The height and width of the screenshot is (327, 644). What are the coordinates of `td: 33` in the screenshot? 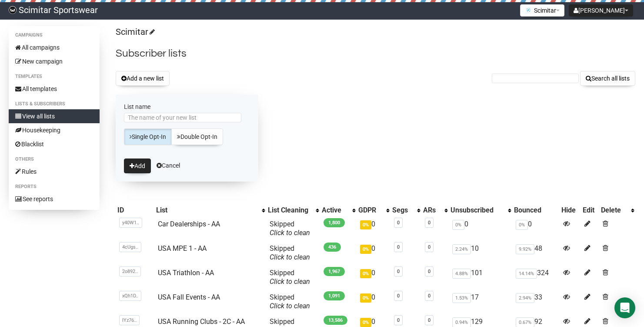 It's located at (536, 302).